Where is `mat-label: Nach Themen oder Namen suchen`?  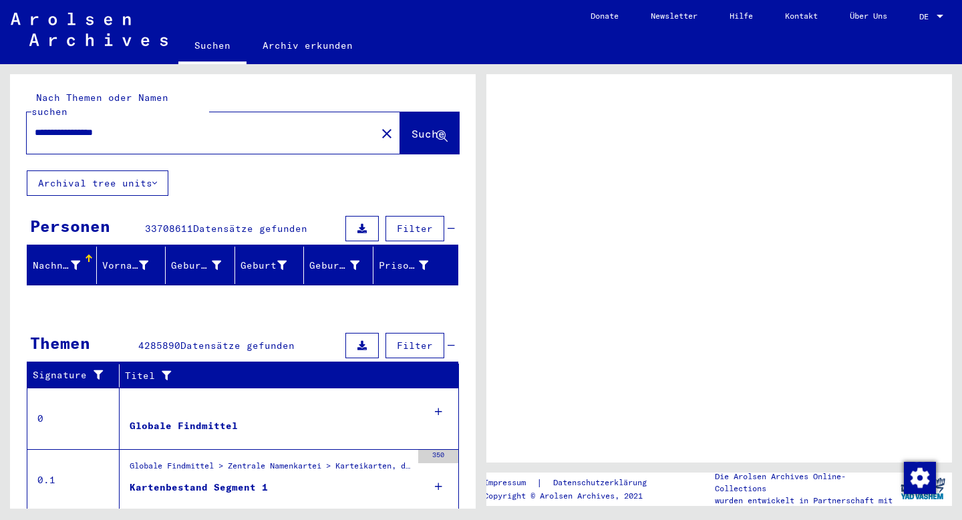
mat-label: Nach Themen oder Namen suchen is located at coordinates (100, 104).